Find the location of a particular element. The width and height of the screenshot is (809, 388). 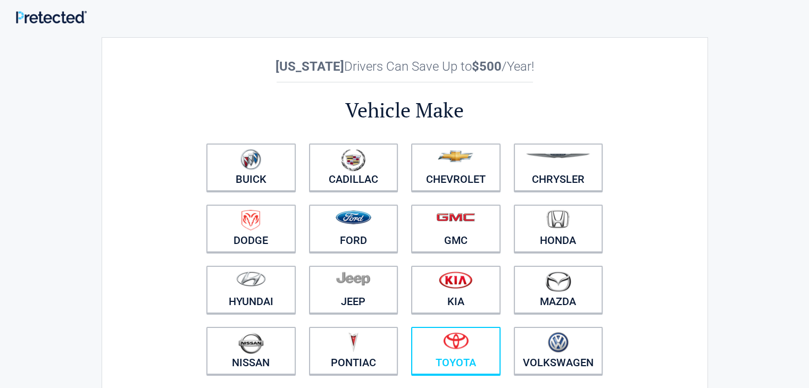

img: cadillac is located at coordinates (353, 160).